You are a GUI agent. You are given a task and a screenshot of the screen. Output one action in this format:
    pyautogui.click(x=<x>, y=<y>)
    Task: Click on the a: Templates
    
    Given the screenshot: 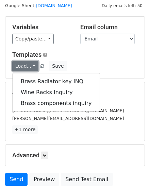 What is the action you would take?
    pyautogui.click(x=27, y=54)
    